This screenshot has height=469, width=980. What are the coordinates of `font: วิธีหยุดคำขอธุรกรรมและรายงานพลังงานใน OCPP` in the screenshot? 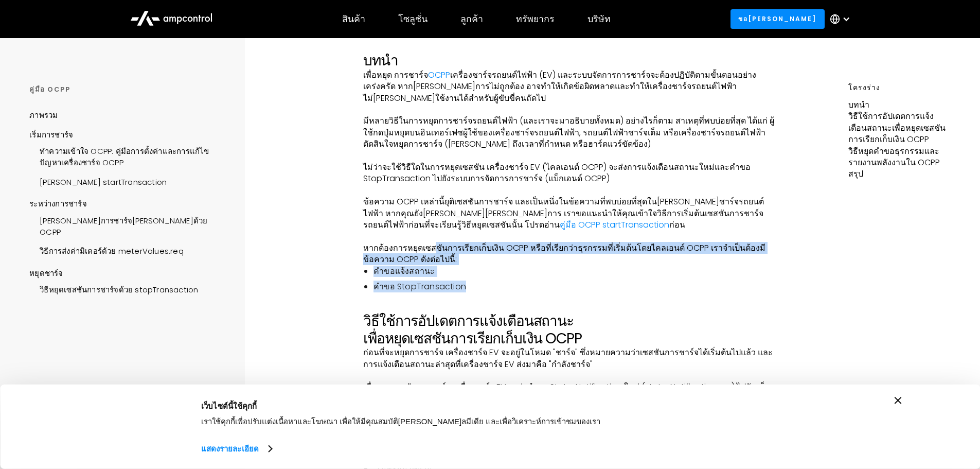 It's located at (894, 157).